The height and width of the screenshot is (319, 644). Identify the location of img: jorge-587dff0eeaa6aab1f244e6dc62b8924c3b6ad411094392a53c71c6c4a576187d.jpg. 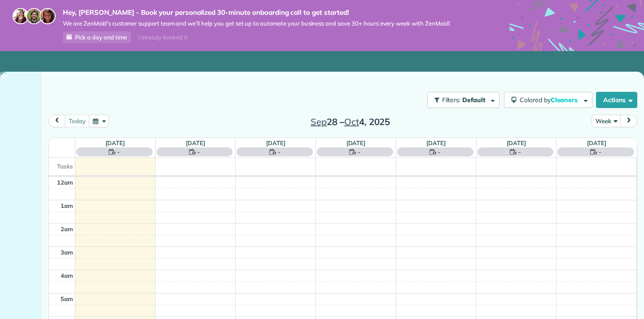
(34, 16).